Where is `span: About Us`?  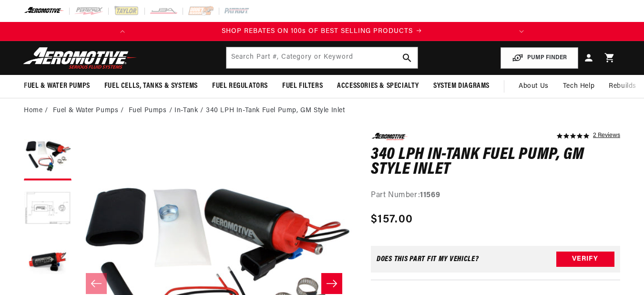 span: About Us is located at coordinates (533, 86).